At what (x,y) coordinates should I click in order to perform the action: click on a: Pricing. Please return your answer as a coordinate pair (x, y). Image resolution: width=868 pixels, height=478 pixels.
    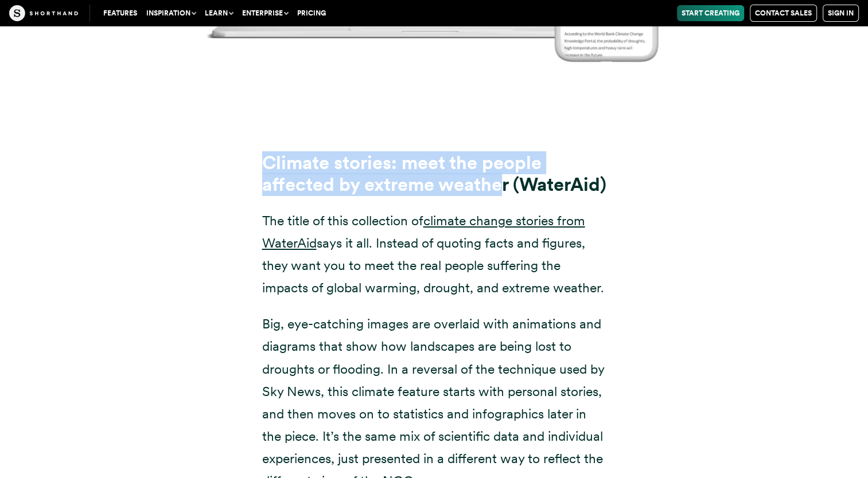
    Looking at the image, I should click on (311, 13).